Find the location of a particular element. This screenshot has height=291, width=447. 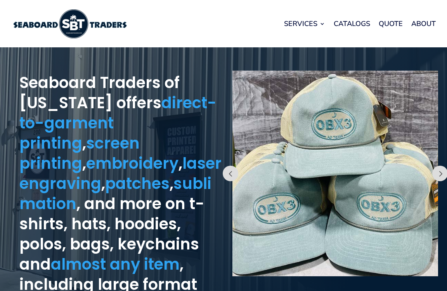

a: patches is located at coordinates (137, 184).